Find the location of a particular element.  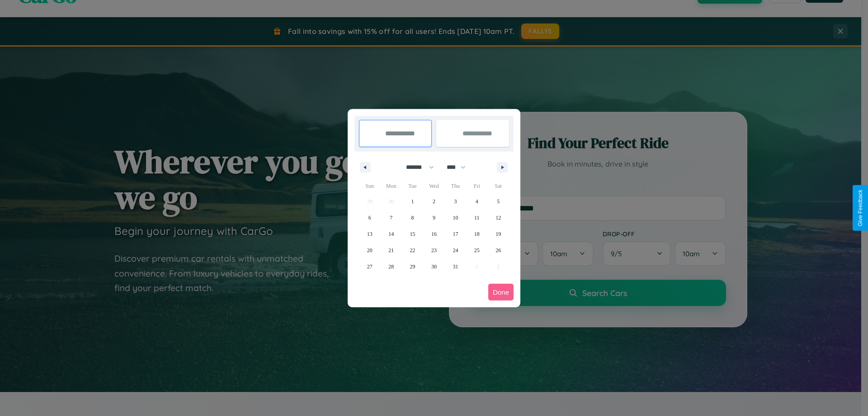

button: 20 is located at coordinates (369, 250).